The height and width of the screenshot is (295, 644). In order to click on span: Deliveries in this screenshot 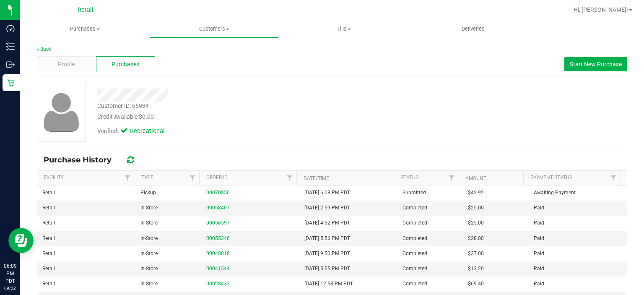, I will do `click(473, 29)`.